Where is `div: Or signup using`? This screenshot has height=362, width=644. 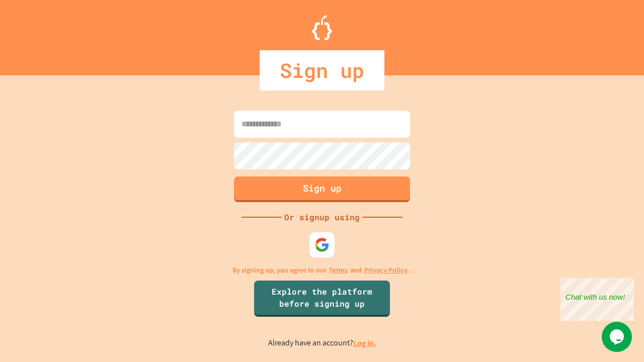 div: Or signup using is located at coordinates (322, 217).